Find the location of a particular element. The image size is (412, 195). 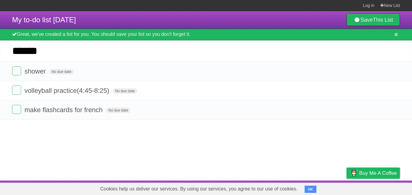

a: Developers is located at coordinates (299, 188).